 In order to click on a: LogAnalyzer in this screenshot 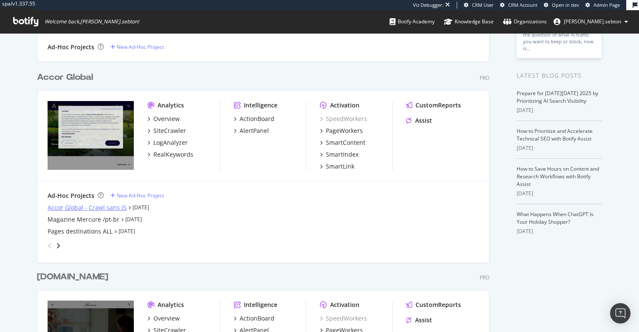, I will do `click(167, 143)`.